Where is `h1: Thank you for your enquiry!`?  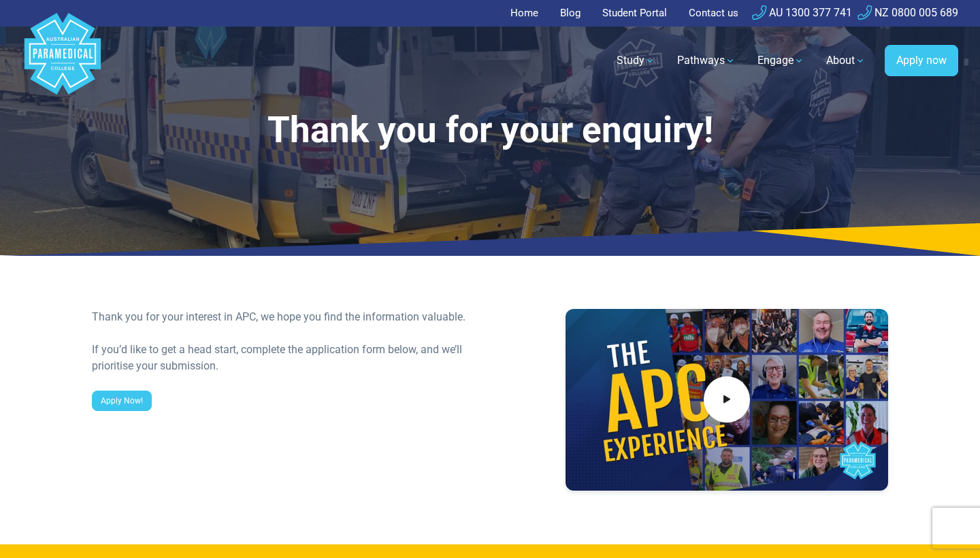
h1: Thank you for your enquiry! is located at coordinates (490, 130).